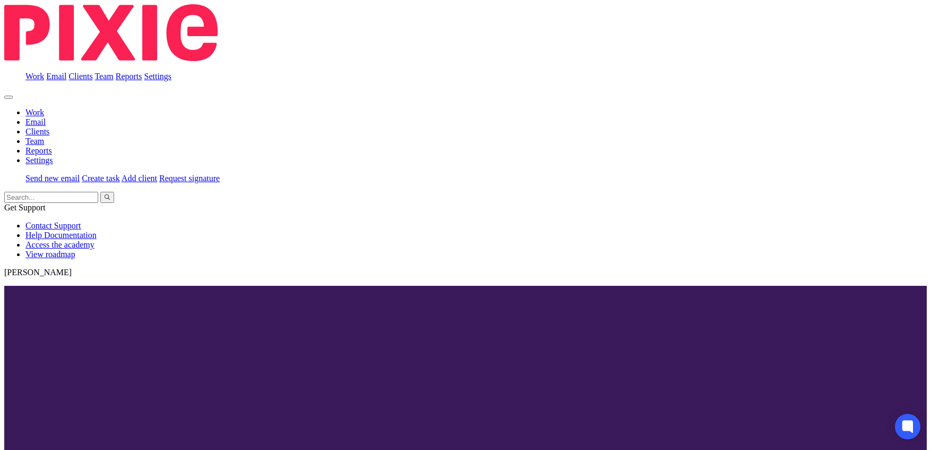  I want to click on a: View roadmap, so click(50, 254).